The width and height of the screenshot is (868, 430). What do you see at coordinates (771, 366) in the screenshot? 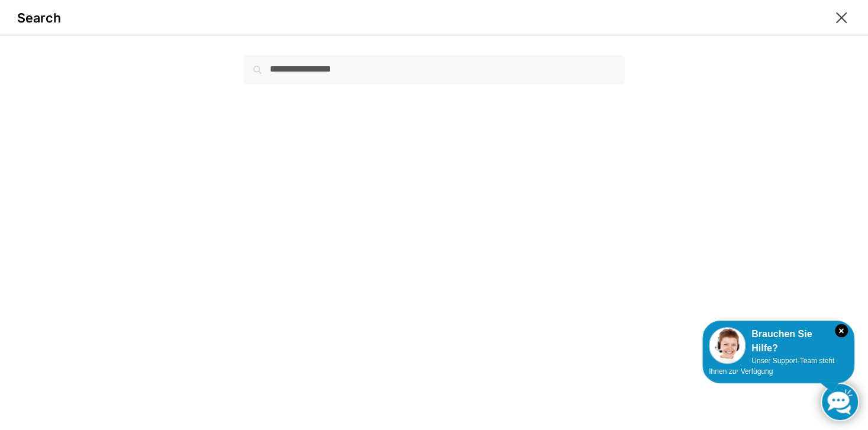
I see `span: Unser Support-Team steht Ihnen zur Verfügung` at bounding box center [771, 366].